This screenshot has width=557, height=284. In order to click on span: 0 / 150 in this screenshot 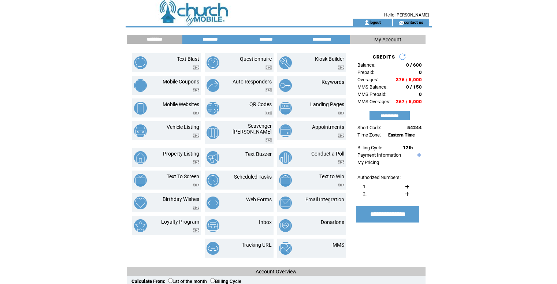, I will do `click(414, 87)`.